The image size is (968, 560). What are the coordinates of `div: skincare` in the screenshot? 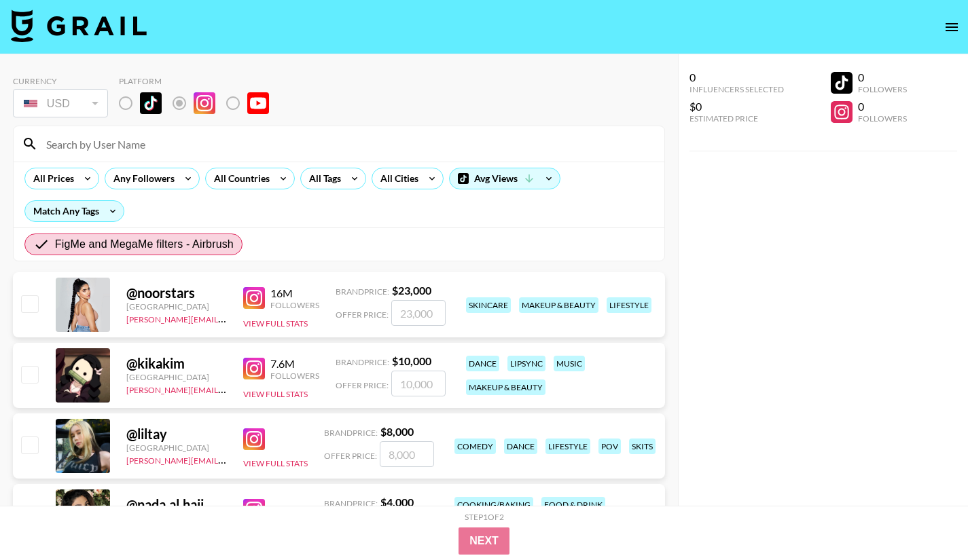 It's located at (488, 305).